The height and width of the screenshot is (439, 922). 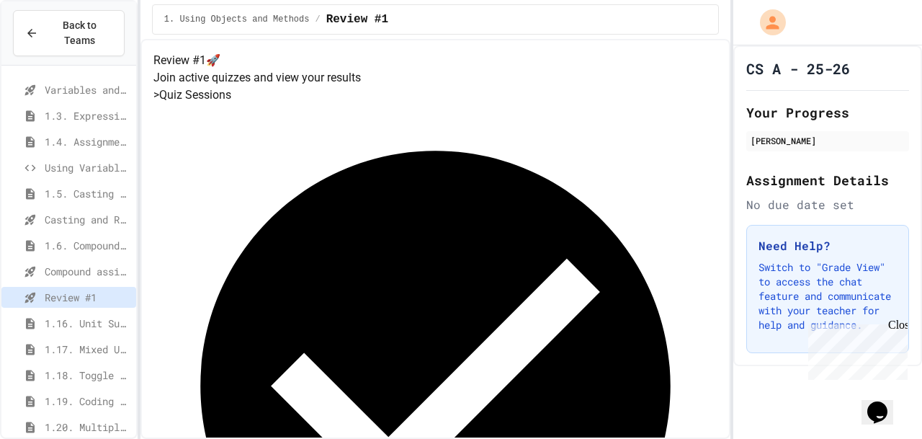 What do you see at coordinates (87, 245) in the screenshot?
I see `span: 1.6. Compound Assignment Operators` at bounding box center [87, 245].